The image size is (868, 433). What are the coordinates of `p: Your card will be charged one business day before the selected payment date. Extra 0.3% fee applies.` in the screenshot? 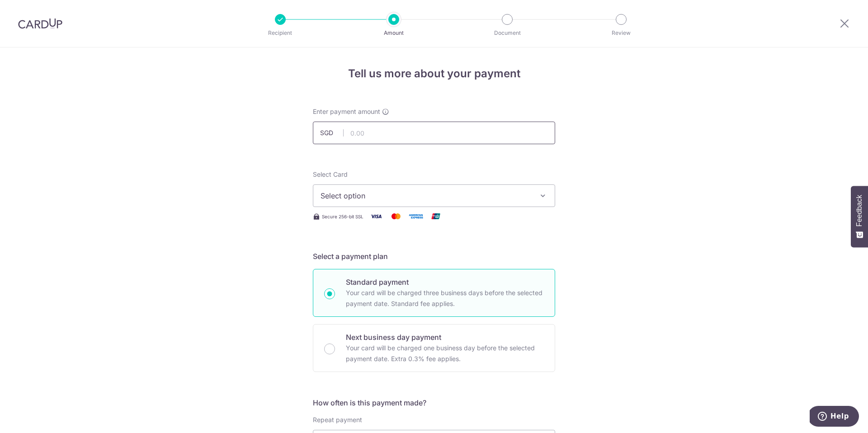 It's located at (445, 353).